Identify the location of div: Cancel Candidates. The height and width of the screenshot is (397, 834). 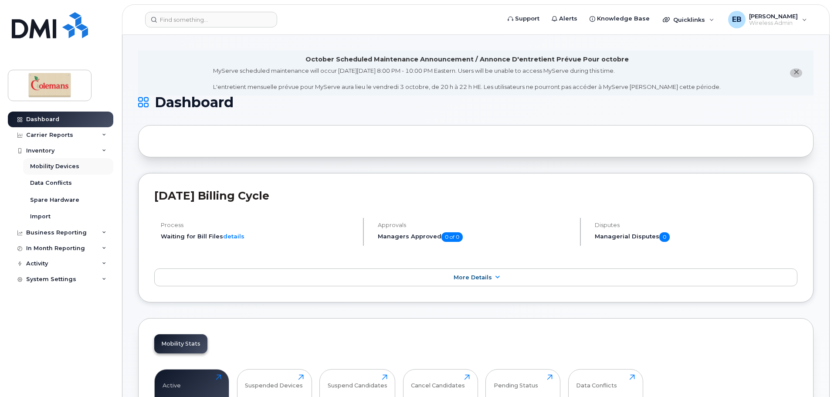
(438, 381).